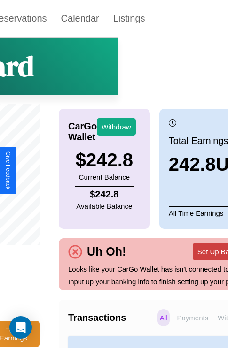 The height and width of the screenshot is (348, 228). What do you see at coordinates (129, 18) in the screenshot?
I see `a: Listings` at bounding box center [129, 18].